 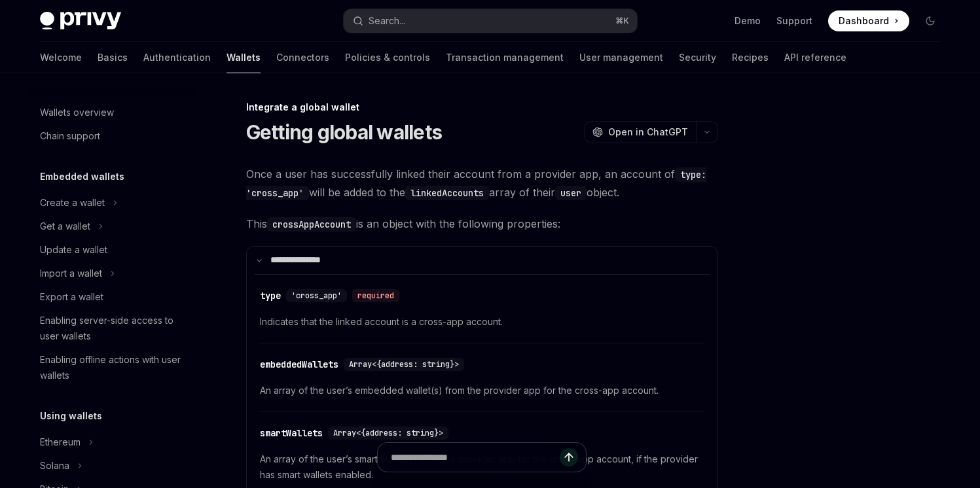 What do you see at coordinates (648, 132) in the screenshot?
I see `span: Open in ChatGPT` at bounding box center [648, 132].